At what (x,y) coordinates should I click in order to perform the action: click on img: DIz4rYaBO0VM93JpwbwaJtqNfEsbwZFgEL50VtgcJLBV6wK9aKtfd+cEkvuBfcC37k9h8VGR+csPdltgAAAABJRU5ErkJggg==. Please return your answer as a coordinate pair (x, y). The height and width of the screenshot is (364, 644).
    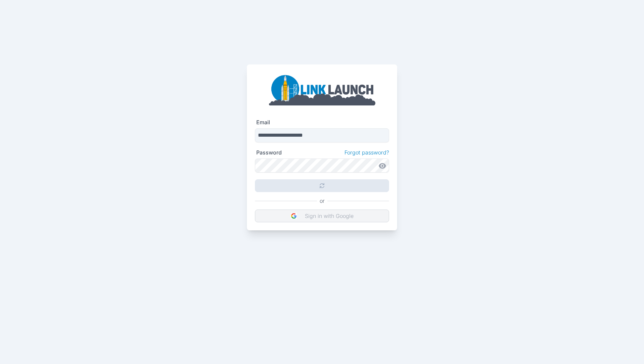
    Looking at the image, I should click on (294, 216).